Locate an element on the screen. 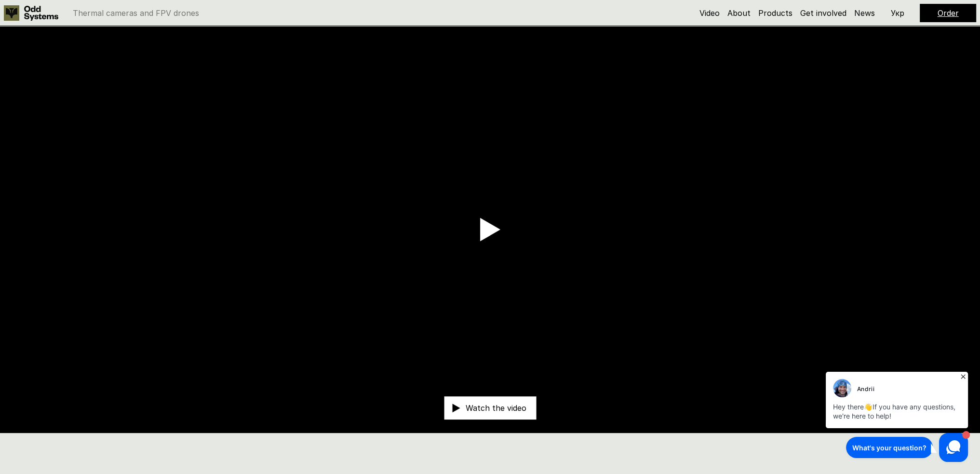 Image resolution: width=980 pixels, height=474 pixels. a: Video is located at coordinates (709, 13).